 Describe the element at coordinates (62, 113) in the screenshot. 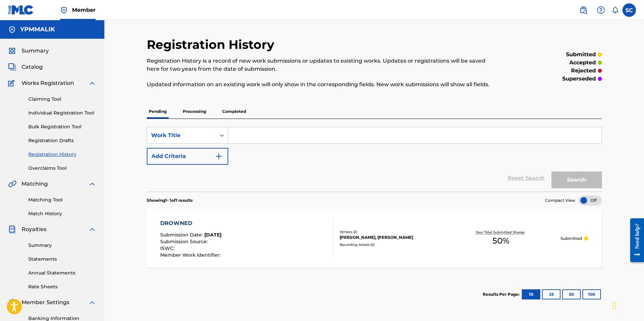

I see `a: Individual Registration Tool` at that location.